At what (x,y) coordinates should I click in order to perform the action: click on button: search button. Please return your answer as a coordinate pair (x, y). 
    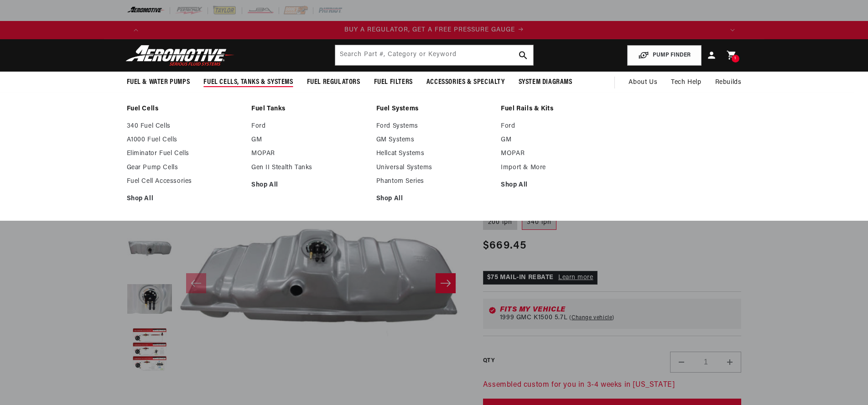
    Looking at the image, I should click on (523, 55).